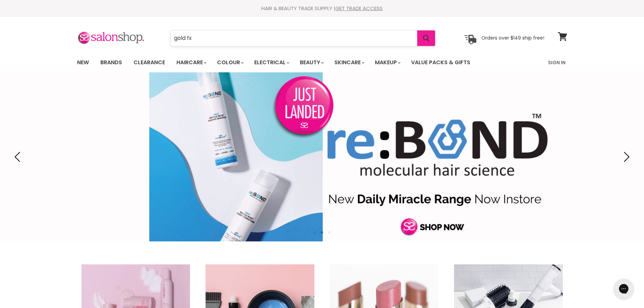  What do you see at coordinates (311, 63) in the screenshot?
I see `a: Beauty` at bounding box center [311, 63].